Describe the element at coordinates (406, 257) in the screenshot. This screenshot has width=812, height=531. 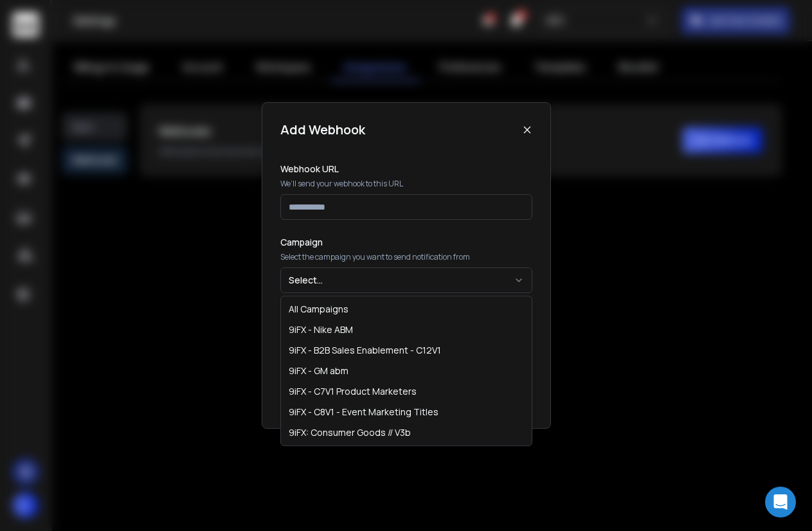
I see `p: Select the campaign you want to send notification from` at that location.